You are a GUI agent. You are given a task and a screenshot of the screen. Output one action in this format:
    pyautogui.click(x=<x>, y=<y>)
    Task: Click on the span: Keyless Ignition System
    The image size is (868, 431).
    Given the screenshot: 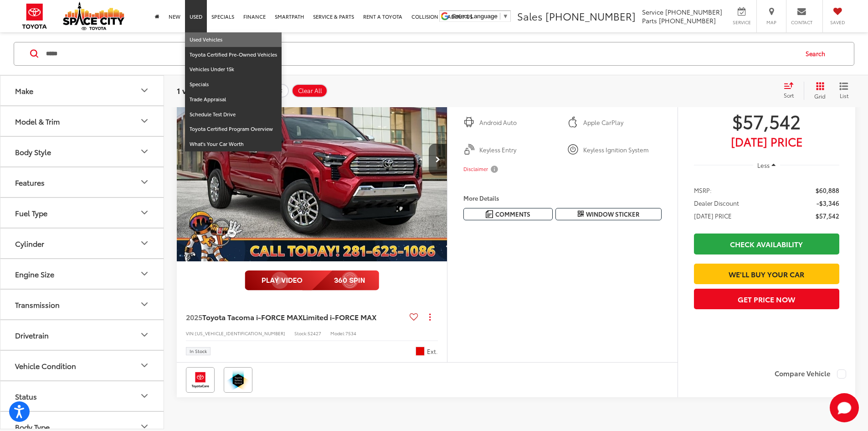 What is the action you would take?
    pyautogui.click(x=622, y=150)
    